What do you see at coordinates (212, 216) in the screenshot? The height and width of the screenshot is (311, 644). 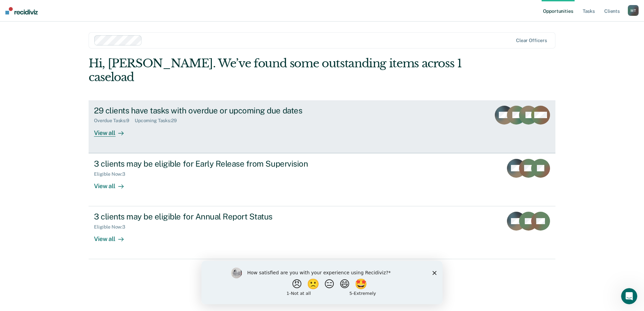 I see `div: 3 clients may be eligible for Annual Report Status` at bounding box center [212, 216].